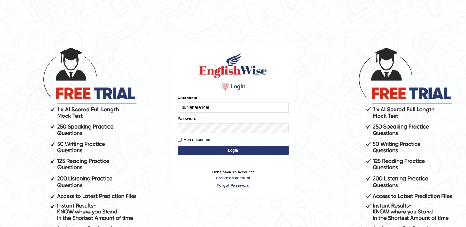  Describe the element at coordinates (233, 87) in the screenshot. I see `h4: Login` at that location.